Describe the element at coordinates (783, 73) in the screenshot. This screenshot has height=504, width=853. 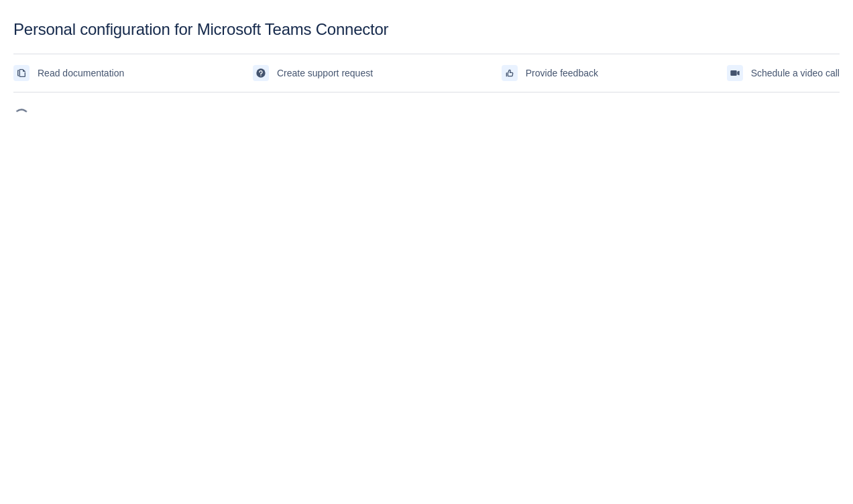
I see `a: Schedule a video call` at that location.